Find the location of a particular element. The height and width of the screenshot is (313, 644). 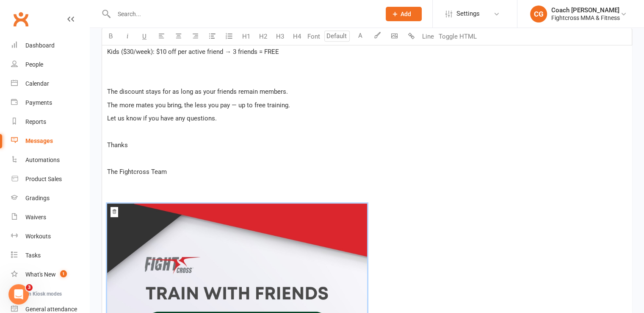

button: H3 is located at coordinates (280, 37).